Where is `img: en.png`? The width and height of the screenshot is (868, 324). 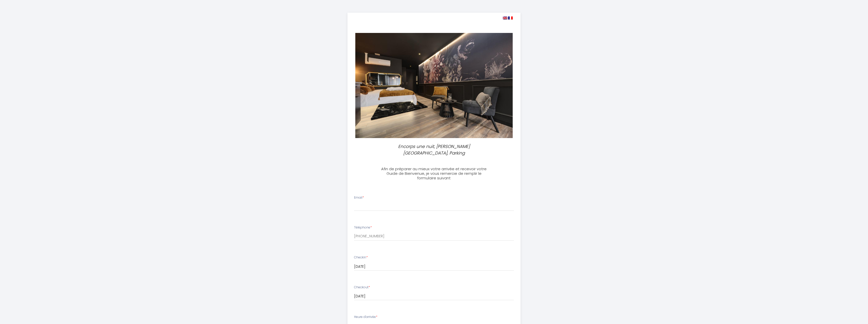 img: en.png is located at coordinates (505, 18).